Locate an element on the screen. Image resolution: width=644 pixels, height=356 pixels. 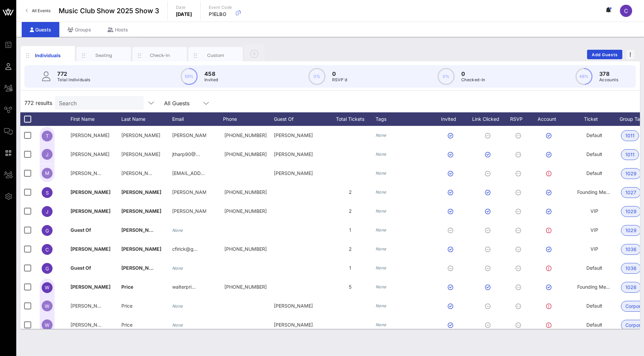
p: cfirick@g… is located at coordinates (185, 249).